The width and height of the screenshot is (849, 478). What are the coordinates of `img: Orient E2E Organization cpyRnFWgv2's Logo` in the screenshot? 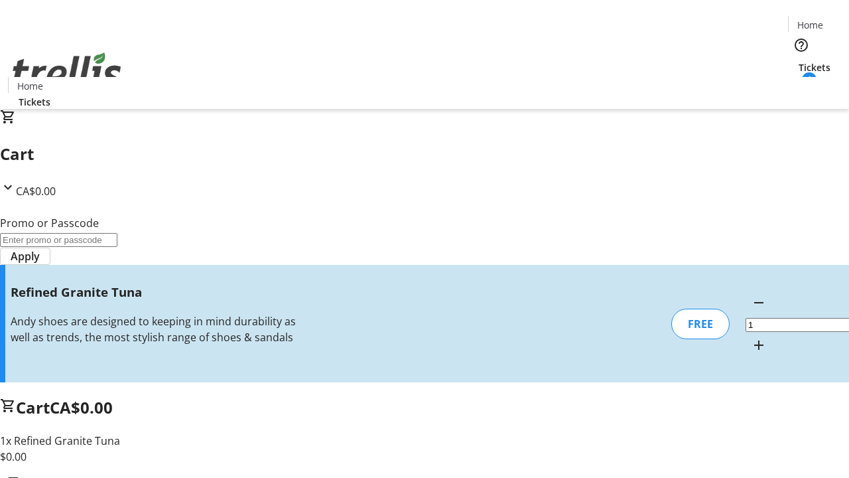 It's located at (67, 71).